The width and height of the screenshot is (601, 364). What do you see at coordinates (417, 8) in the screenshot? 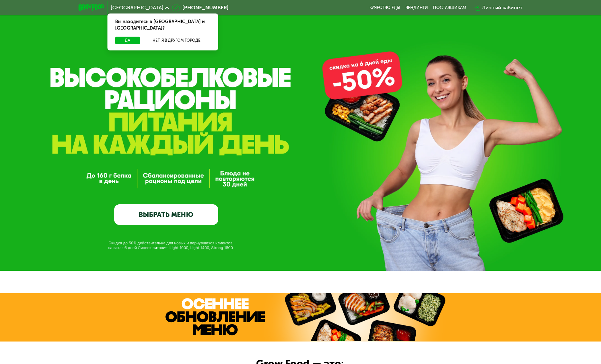
I see `a: Вендинги` at bounding box center [417, 8].